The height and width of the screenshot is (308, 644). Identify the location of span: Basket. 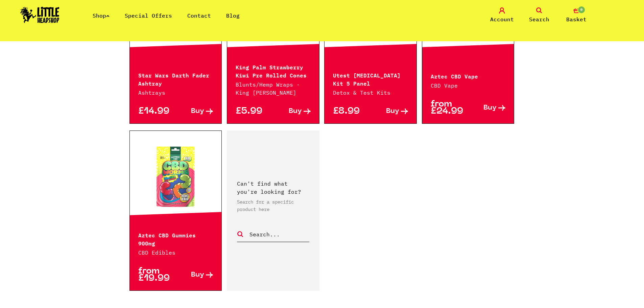
(577, 20).